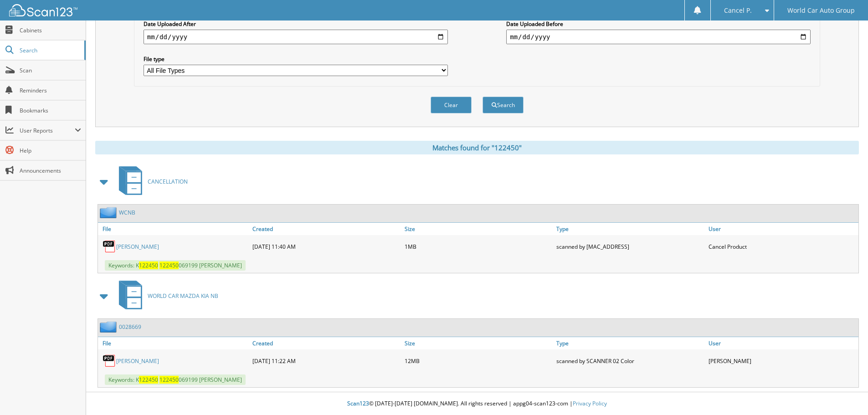 The image size is (868, 415). I want to click on div: Matches found for "122450", so click(477, 148).